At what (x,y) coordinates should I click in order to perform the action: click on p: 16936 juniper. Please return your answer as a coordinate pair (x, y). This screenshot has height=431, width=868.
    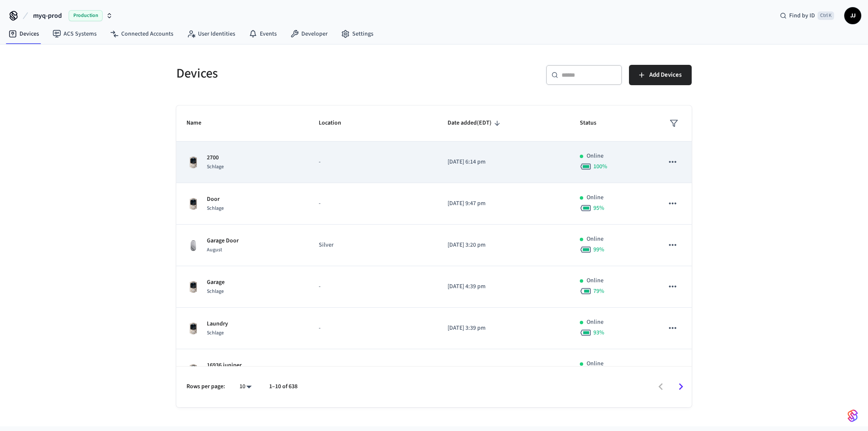
    Looking at the image, I should click on (224, 366).